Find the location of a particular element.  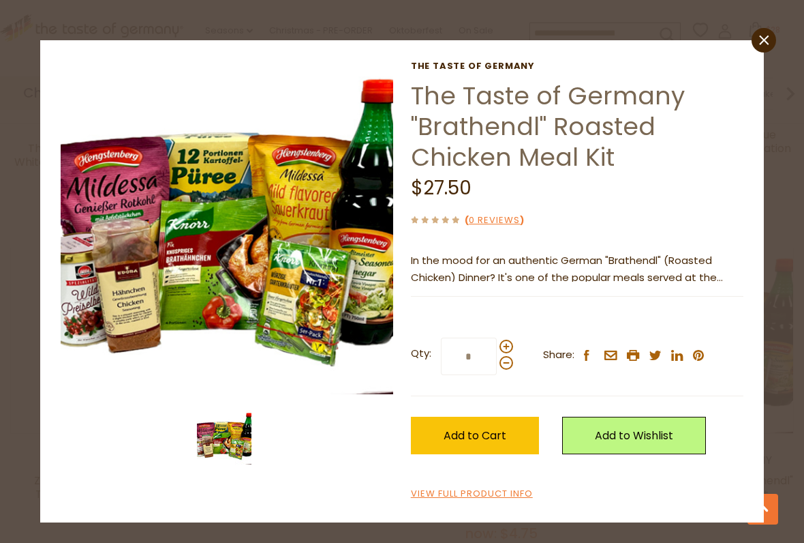

strong: Qty: is located at coordinates (421, 353).